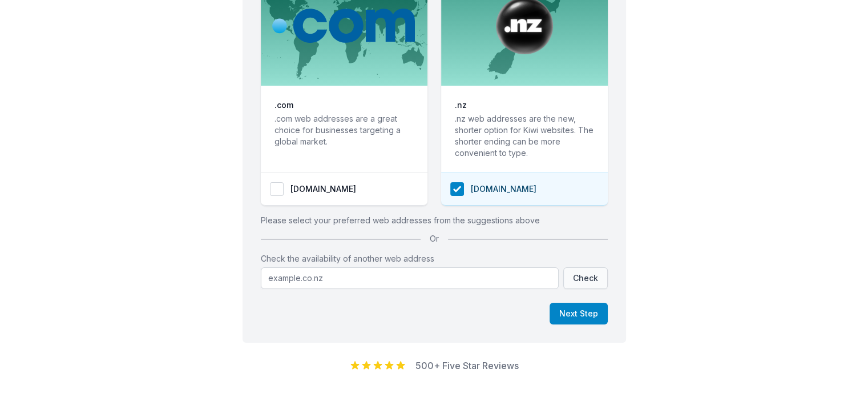 This screenshot has height=417, width=868. Describe the element at coordinates (434, 239) in the screenshot. I see `span: Or` at that location.